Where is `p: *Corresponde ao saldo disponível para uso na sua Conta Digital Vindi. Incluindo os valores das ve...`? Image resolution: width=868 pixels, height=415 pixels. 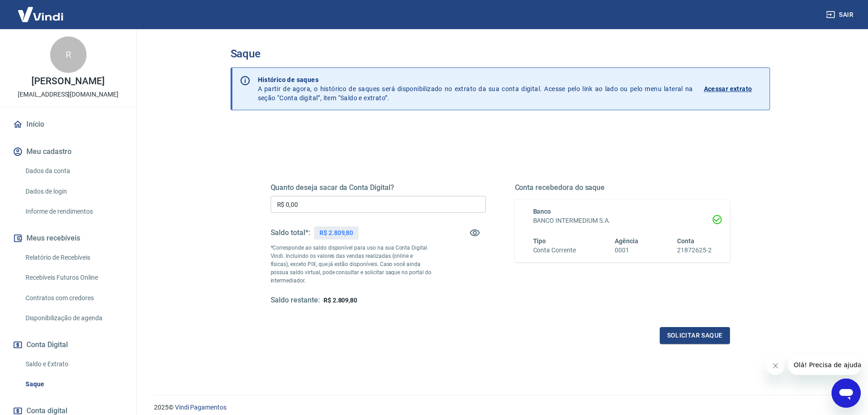 p: *Corresponde ao saldo disponível para uso na sua Conta Digital Vindi. Incluindo os valores das ve... is located at coordinates (351, 264).